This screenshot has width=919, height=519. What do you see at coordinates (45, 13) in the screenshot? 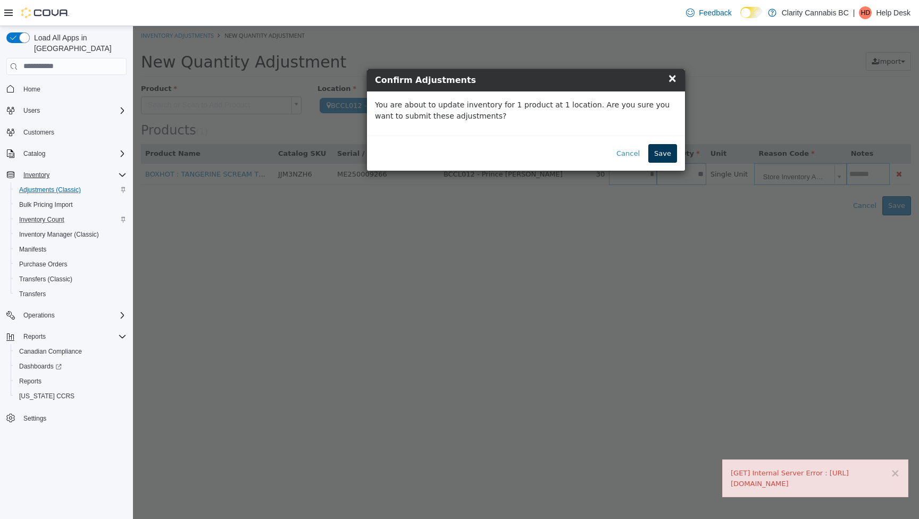
I see `img: Cova` at bounding box center [45, 13].